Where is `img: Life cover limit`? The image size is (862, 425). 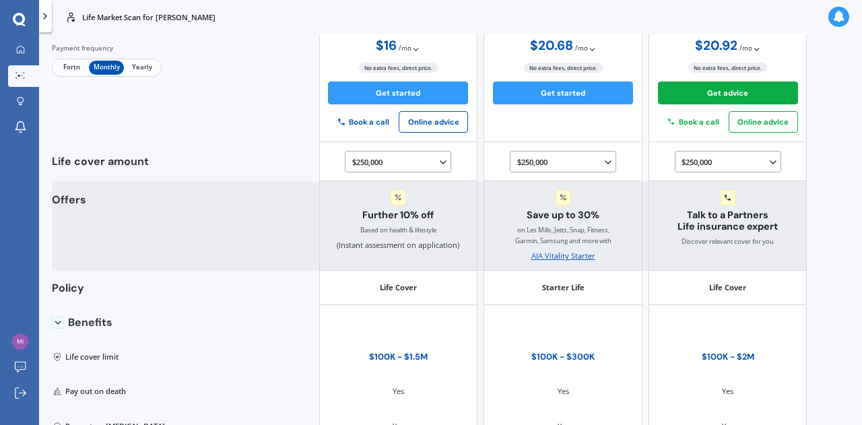
img: Life cover limit is located at coordinates (57, 357).